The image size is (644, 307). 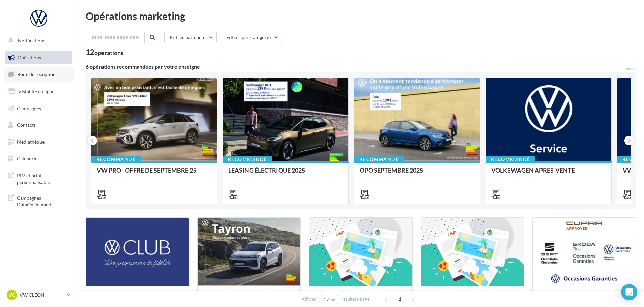 I want to click on a: Campagnes, so click(x=39, y=109).